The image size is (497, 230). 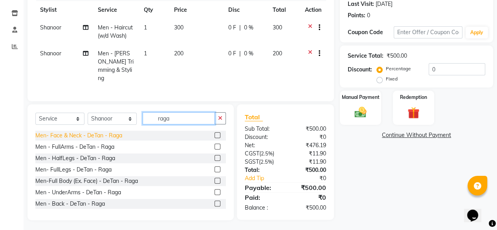 What do you see at coordinates (73, 170) in the screenshot?
I see `div: Men- FullLegs - DeTan - Raga` at bounding box center [73, 170].